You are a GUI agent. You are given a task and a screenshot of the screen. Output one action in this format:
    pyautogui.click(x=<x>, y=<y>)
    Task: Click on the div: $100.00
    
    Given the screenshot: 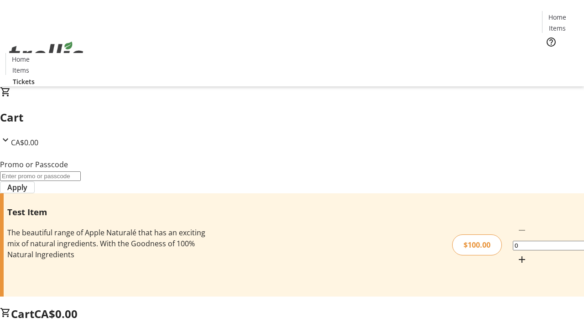 What is the action you would take?
    pyautogui.click(x=477, y=245)
    